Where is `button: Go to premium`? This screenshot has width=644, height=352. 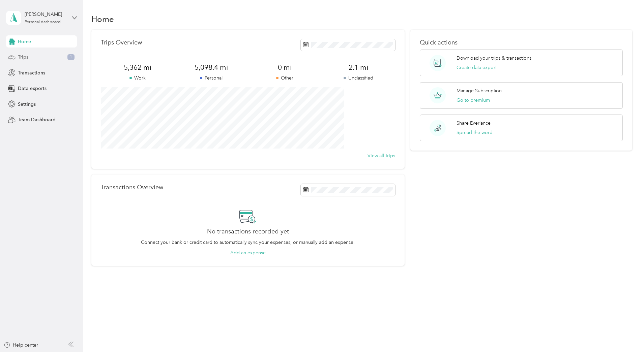
button: Go to premium is located at coordinates (473, 100).